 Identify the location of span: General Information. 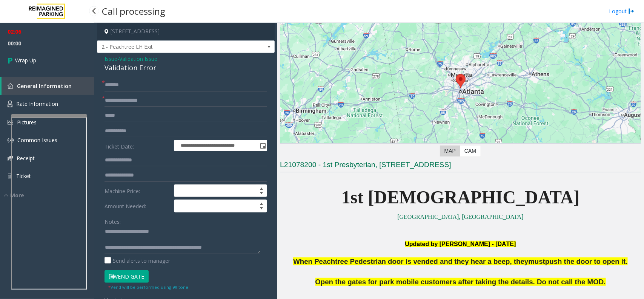
(44, 86).